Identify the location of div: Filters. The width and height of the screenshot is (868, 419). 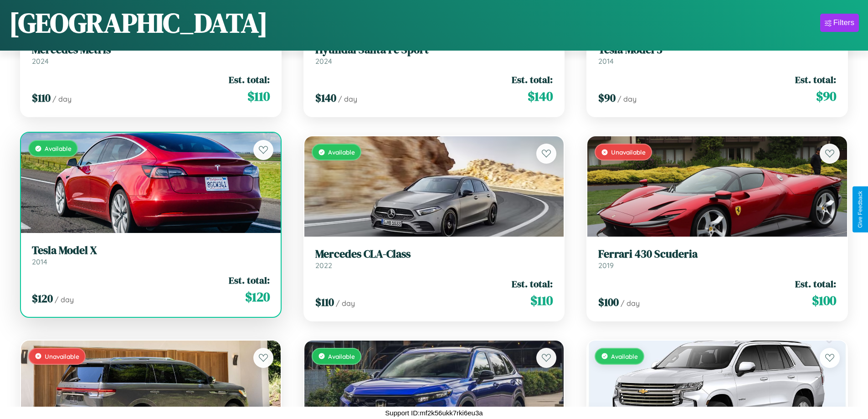
(844, 23).